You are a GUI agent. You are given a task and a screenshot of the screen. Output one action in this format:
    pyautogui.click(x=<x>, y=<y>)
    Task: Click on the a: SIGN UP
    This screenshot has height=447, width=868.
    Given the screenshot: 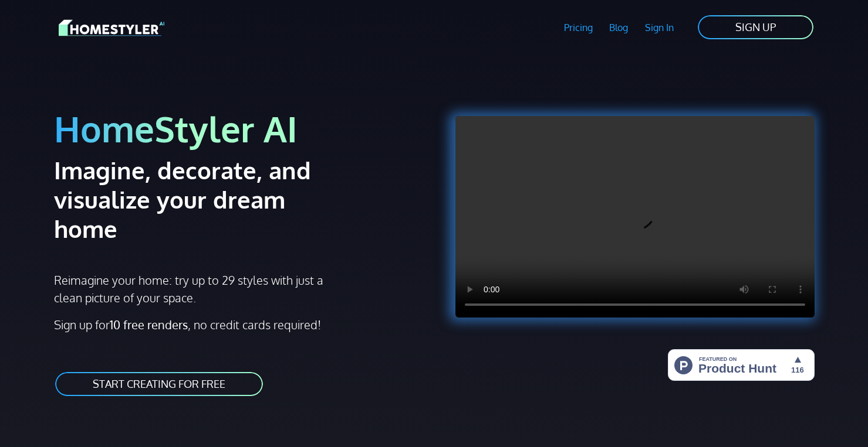 What is the action you would take?
    pyautogui.click(x=755, y=27)
    